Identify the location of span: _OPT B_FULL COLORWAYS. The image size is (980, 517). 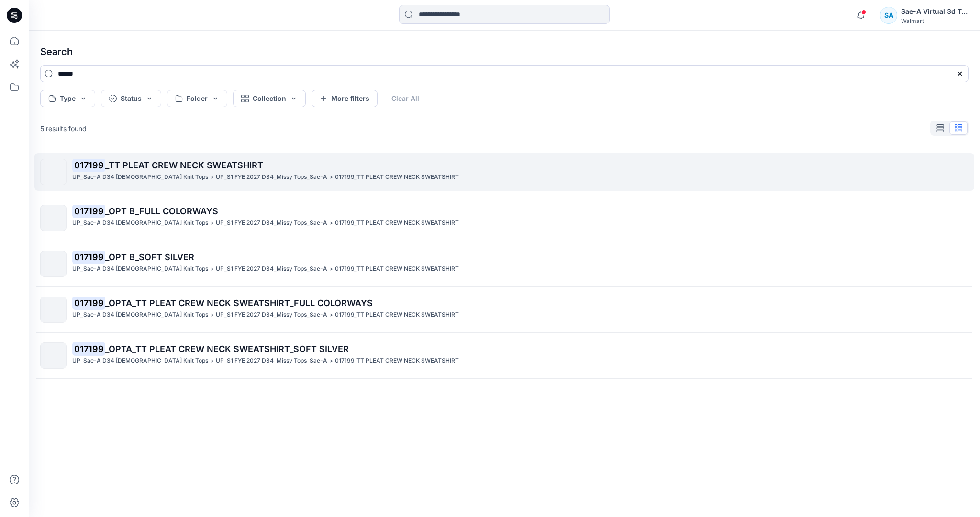
(161, 211).